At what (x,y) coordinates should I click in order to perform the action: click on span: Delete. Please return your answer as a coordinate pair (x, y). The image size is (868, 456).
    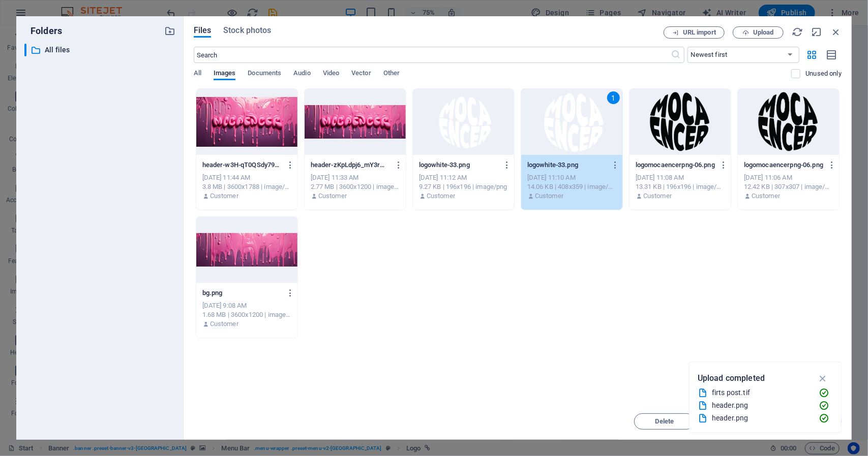
    Looking at the image, I should click on (665, 422).